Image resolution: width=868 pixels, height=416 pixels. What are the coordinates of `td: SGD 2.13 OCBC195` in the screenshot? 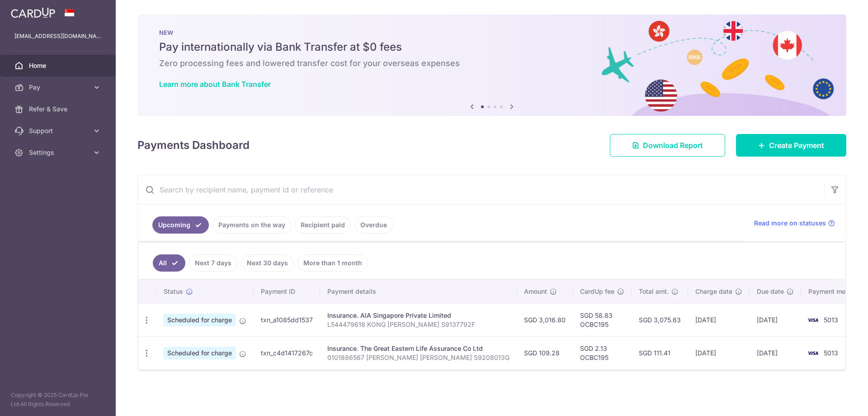 It's located at (602, 353).